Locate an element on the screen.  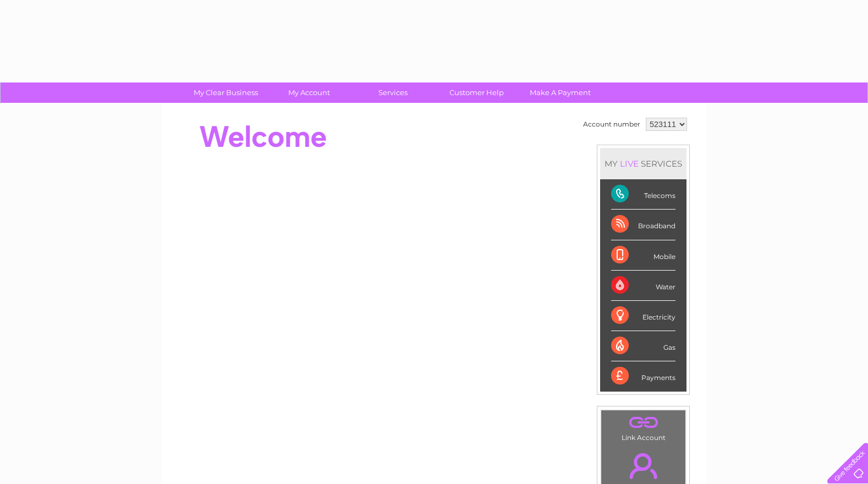
div: Gas is located at coordinates (643, 346).